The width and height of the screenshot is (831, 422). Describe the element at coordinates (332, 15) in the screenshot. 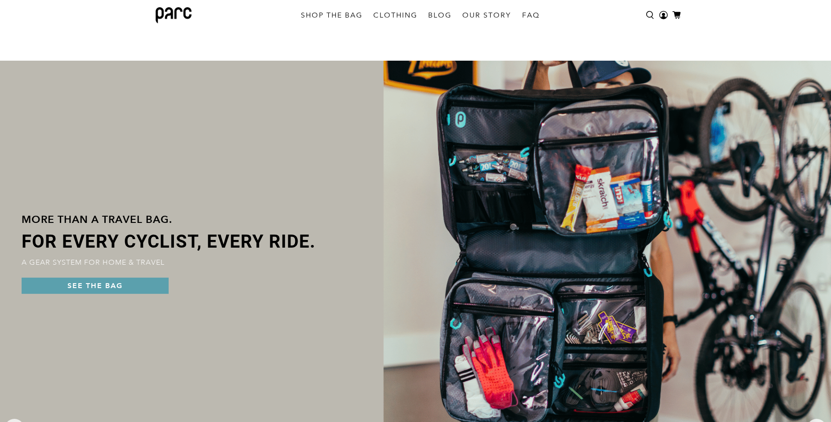

I see `a: SHOP THE BAG` at that location.